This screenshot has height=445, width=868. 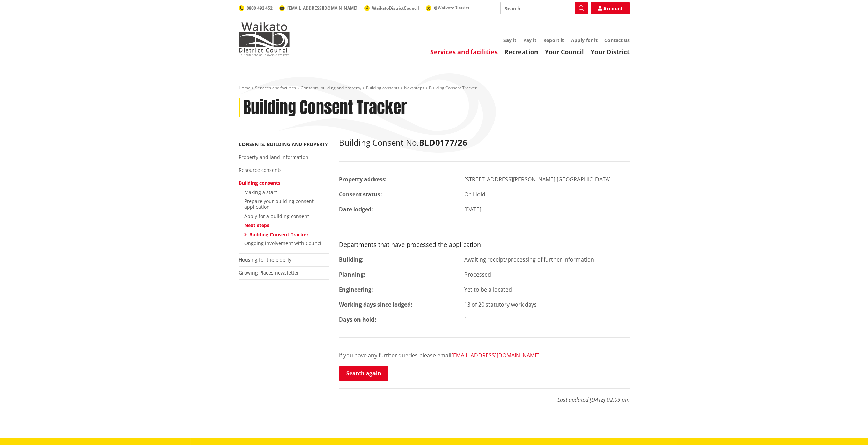 What do you see at coordinates (584, 40) in the screenshot?
I see `a: Apply for it` at bounding box center [584, 40].